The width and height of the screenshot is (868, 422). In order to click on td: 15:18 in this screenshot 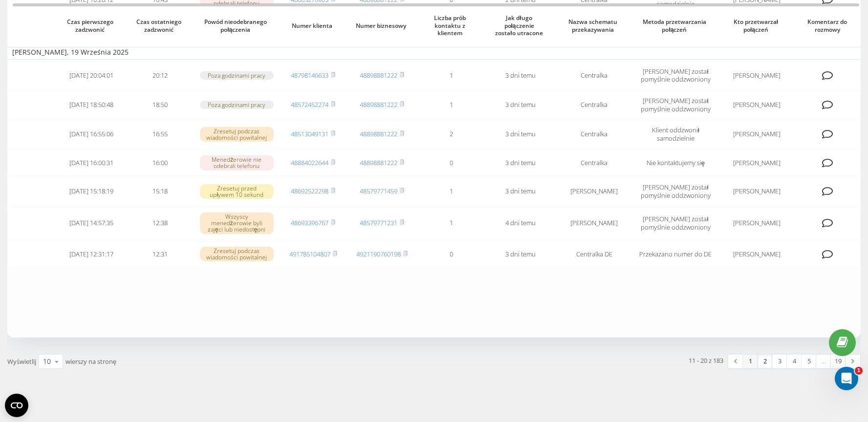, I will do `click(160, 192)`.